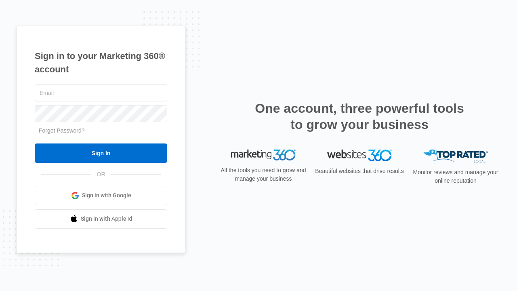  What do you see at coordinates (263, 174) in the screenshot?
I see `p: All the tools you need to grow and manage your business` at bounding box center [263, 174].